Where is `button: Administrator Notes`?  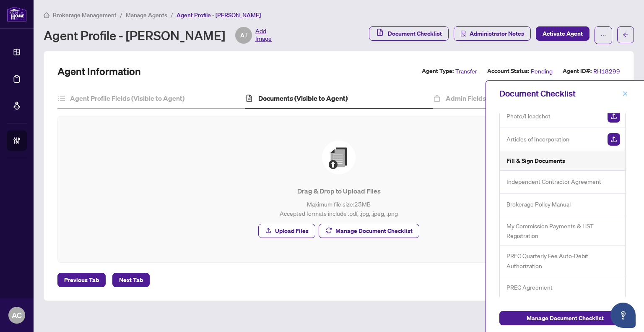 button: Administrator Notes is located at coordinates (492, 33).